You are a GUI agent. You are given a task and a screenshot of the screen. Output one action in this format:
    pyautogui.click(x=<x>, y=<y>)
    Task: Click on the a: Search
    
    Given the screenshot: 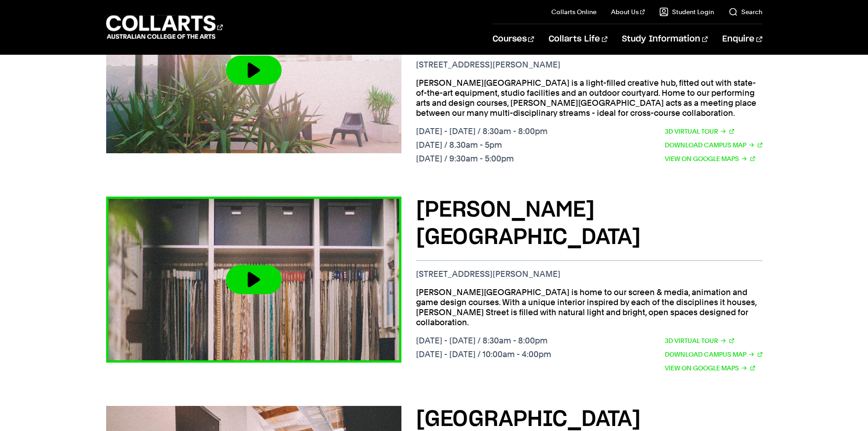 What is the action you would take?
    pyautogui.click(x=746, y=12)
    